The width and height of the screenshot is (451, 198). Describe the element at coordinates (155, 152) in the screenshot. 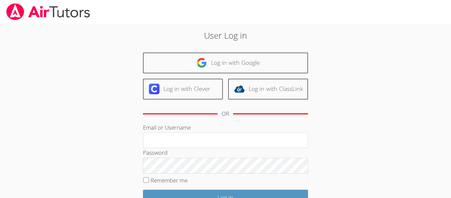

I see `label: Password` at that location.